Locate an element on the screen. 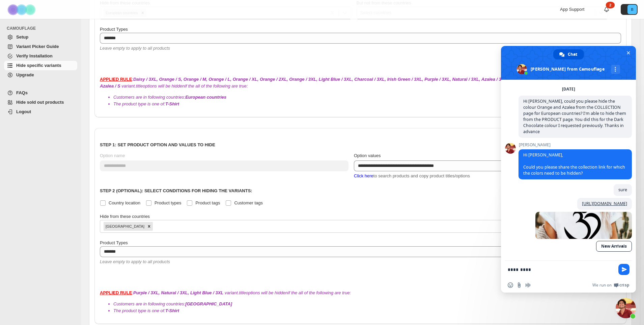  a: We run onCrisp is located at coordinates (610, 285).